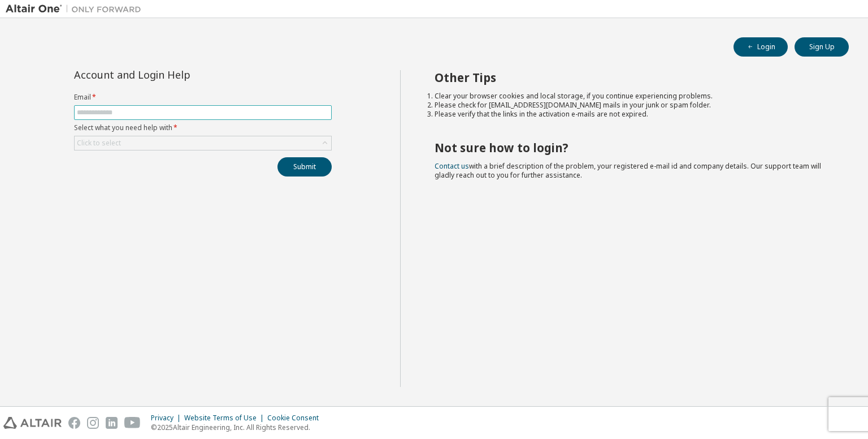  What do you see at coordinates (304, 167) in the screenshot?
I see `button: Submit` at bounding box center [304, 167].